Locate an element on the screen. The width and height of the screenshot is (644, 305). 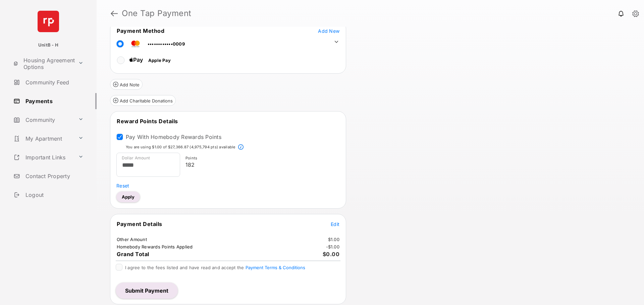
span: $0.00 is located at coordinates (331, 254).